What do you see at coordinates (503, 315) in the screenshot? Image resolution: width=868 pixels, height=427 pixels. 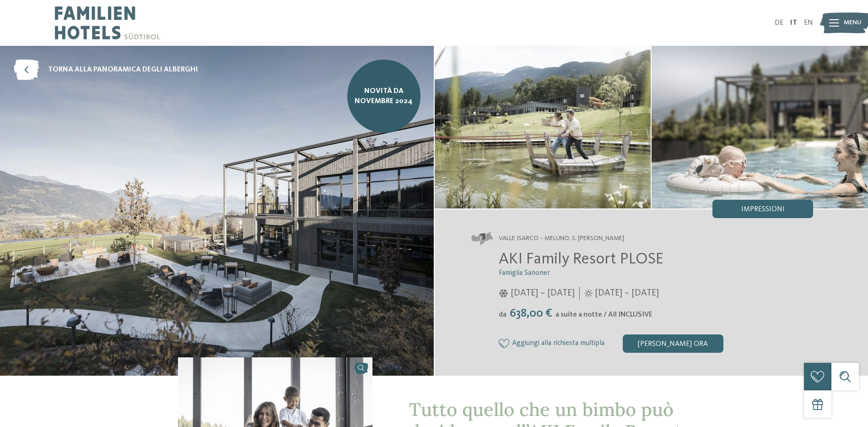 I see `span: da` at bounding box center [503, 315].